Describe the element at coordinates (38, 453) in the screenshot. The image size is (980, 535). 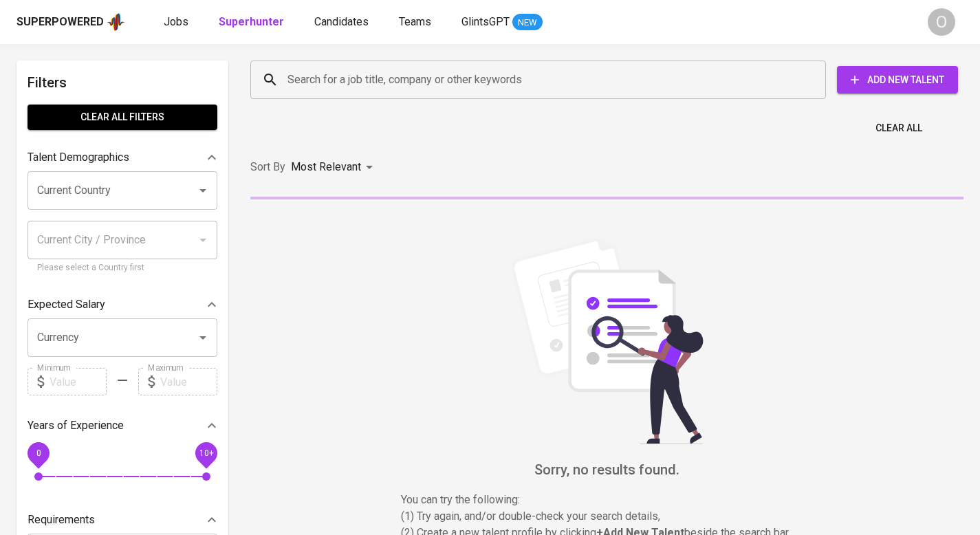
I see `span: 0` at that location.